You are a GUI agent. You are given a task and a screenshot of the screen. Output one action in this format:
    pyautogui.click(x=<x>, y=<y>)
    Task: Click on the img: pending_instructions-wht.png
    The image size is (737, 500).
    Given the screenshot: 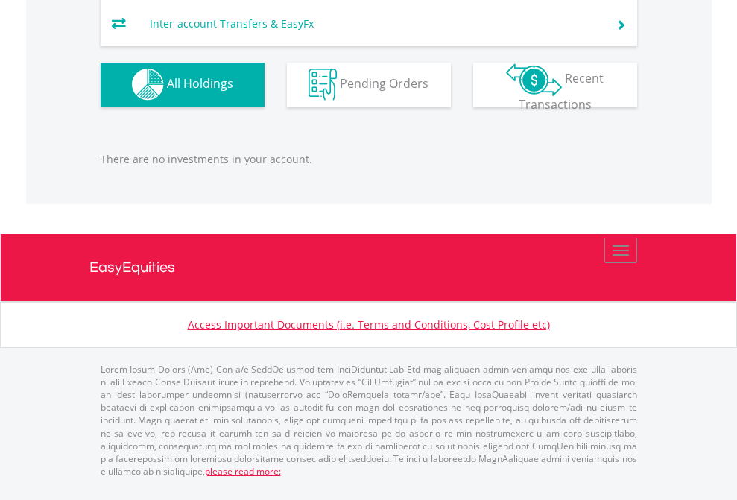 What is the action you would take?
    pyautogui.click(x=323, y=84)
    